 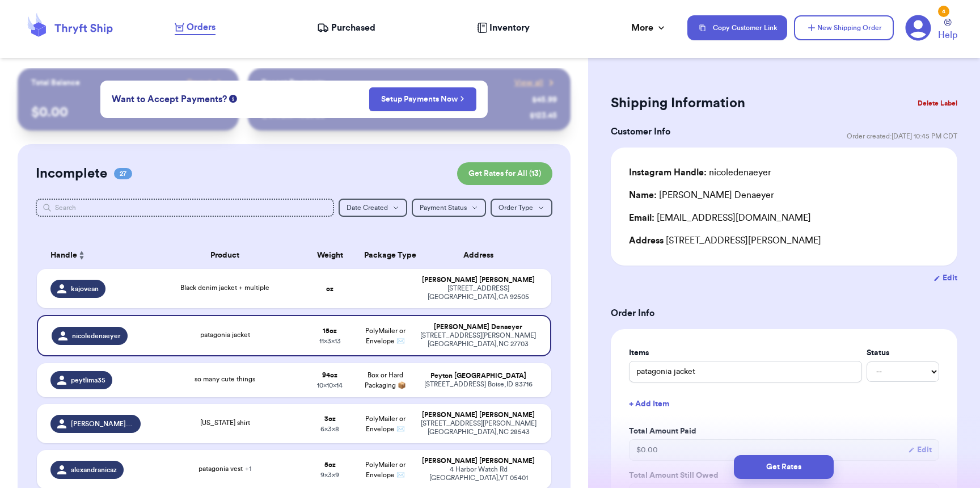 What do you see at coordinates (544, 100) in the screenshot?
I see `div: $ 45.99` at bounding box center [544, 100].